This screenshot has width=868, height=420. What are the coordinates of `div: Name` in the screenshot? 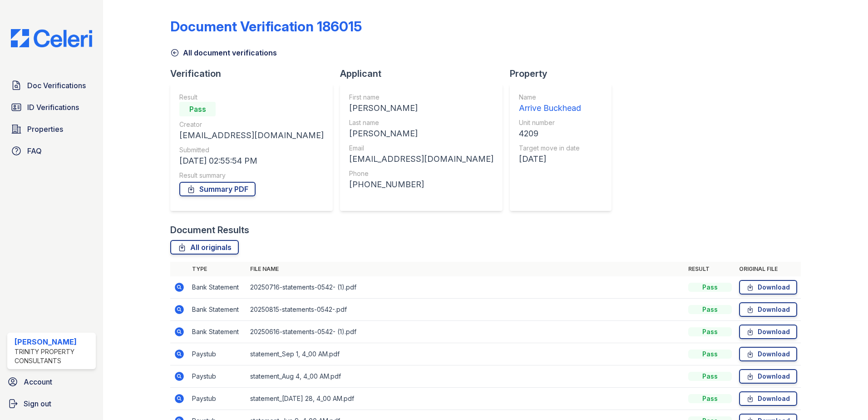 It's located at (550, 98).